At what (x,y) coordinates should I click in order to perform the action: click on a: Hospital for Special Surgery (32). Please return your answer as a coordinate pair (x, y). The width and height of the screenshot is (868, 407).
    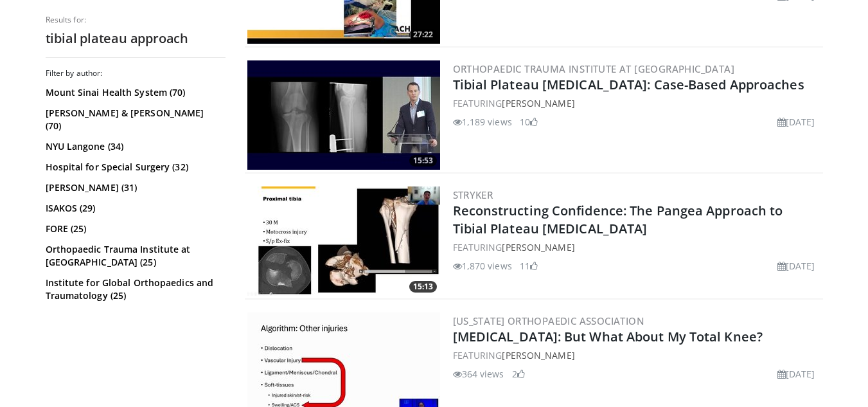
    Looking at the image, I should click on (133, 167).